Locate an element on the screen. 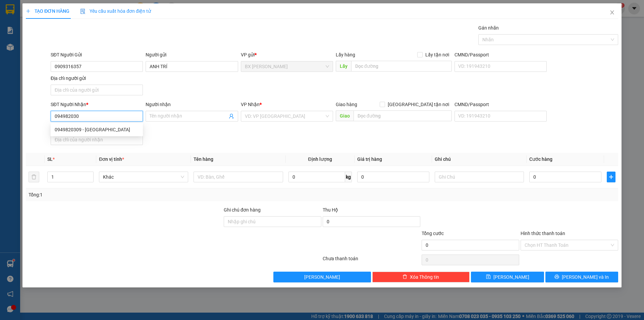  label: Ghi chú đơn hàng is located at coordinates (242, 210).